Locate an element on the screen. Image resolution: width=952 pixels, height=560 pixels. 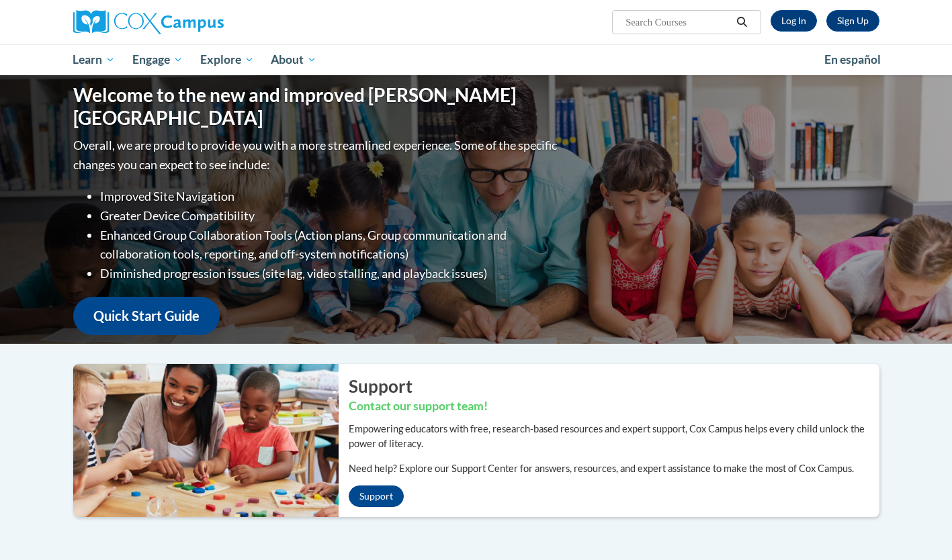
a: Engage is located at coordinates (157, 60).